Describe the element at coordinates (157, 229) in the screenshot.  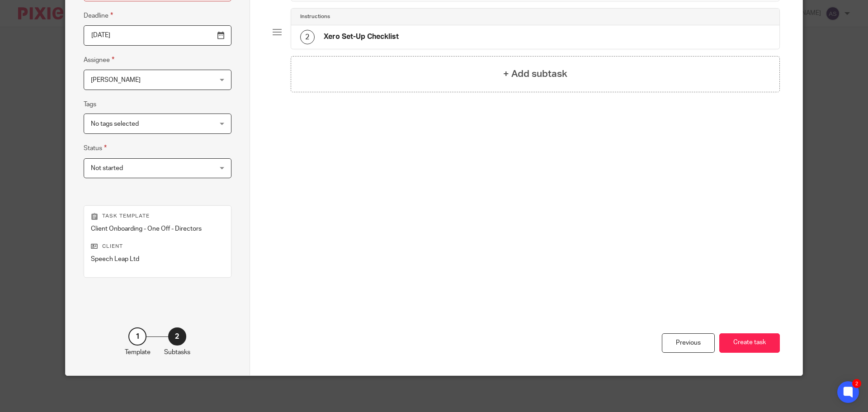
I see `p: Client Onboarding - One Off - Directors` at that location.